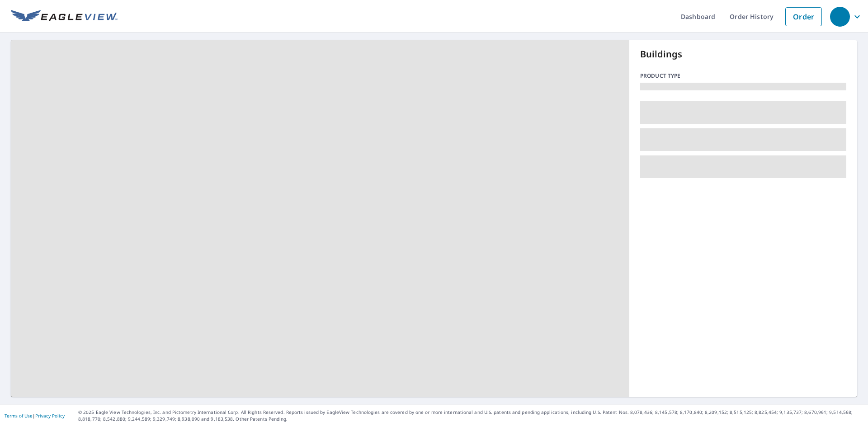  Describe the element at coordinates (49, 415) in the screenshot. I see `a: Privacy Policy` at that location.